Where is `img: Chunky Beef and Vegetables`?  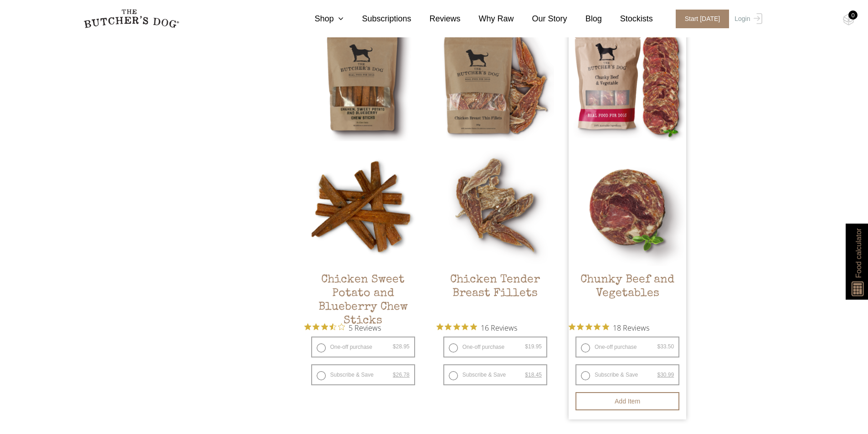
img: Chunky Beef and Vegetables is located at coordinates (627, 82).